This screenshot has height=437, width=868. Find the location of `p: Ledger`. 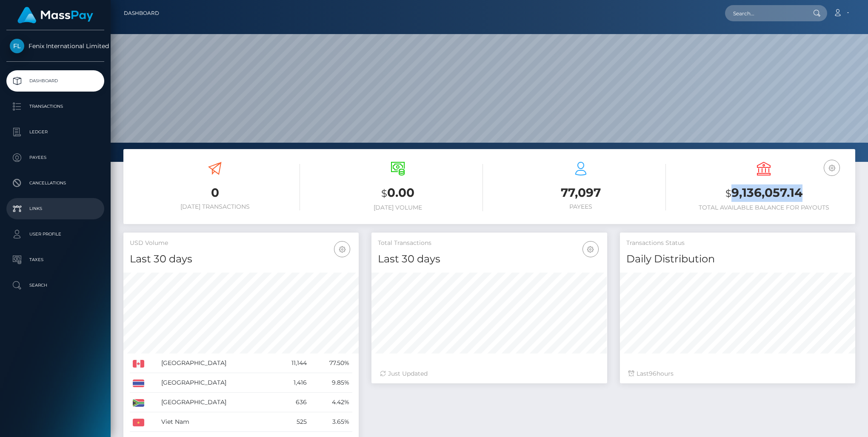

p: Ledger is located at coordinates (55, 132).